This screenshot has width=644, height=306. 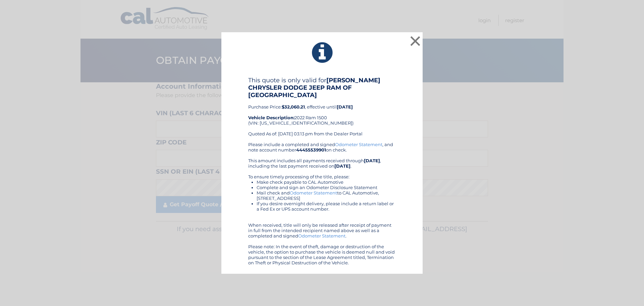 What do you see at coordinates (322, 203) in the screenshot?
I see `div: Please include a completed and signed , and note account number on check. This amount includes al...` at bounding box center [322, 203].